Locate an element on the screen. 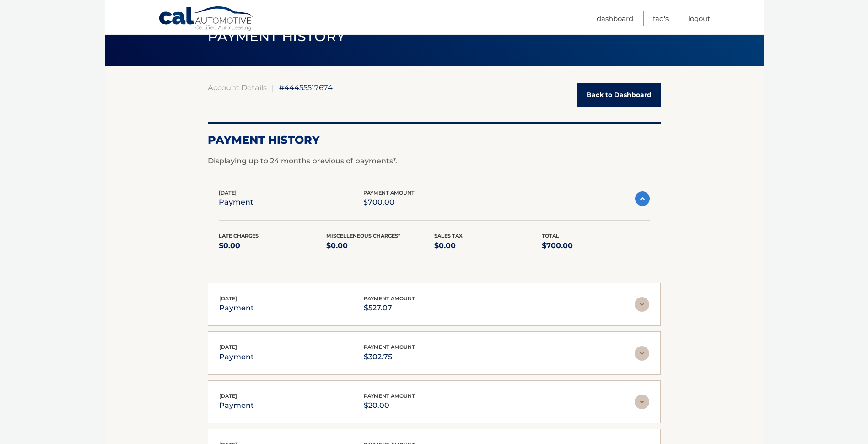  h2: Payment History is located at coordinates (434, 140).